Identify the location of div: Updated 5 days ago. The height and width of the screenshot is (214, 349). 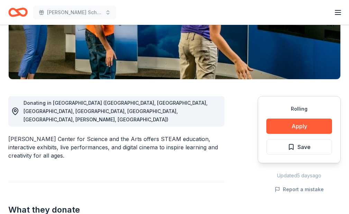
(300, 176).